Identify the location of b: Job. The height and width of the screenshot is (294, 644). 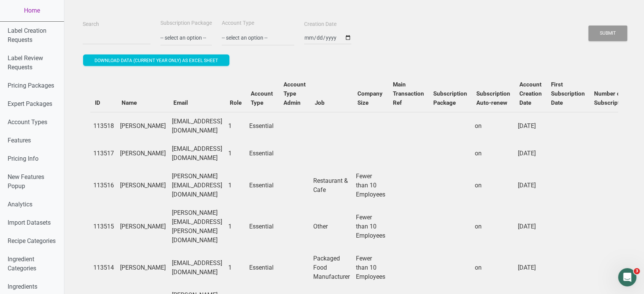
(320, 103).